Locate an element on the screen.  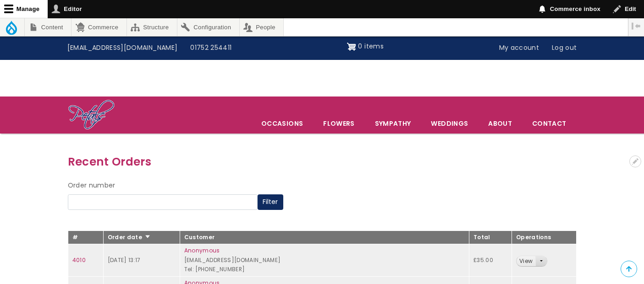
a: People is located at coordinates (262, 27).